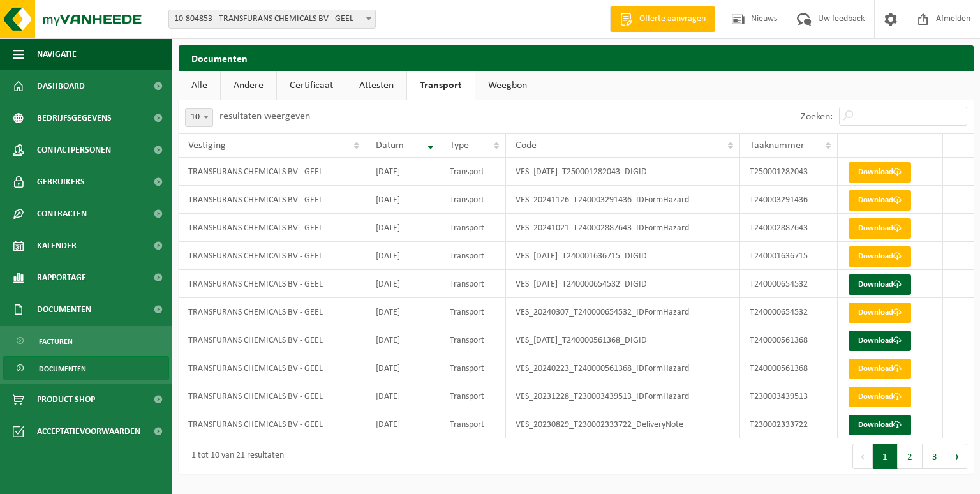  What do you see at coordinates (66, 400) in the screenshot?
I see `span: Product Shop` at bounding box center [66, 400].